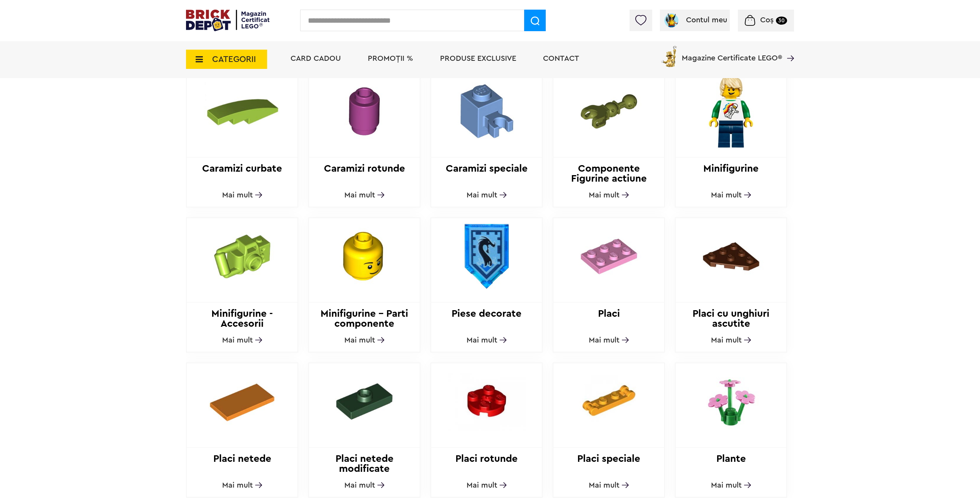 This screenshot has width=980, height=498. Describe the element at coordinates (706, 20) in the screenshot. I see `span: Contul meu` at that location.